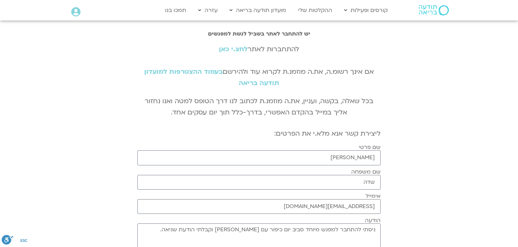 The height and width of the screenshot is (247, 518). I want to click on h2: יש להתחבר לאתר בשביל לגשת למפגשים, so click(259, 34).